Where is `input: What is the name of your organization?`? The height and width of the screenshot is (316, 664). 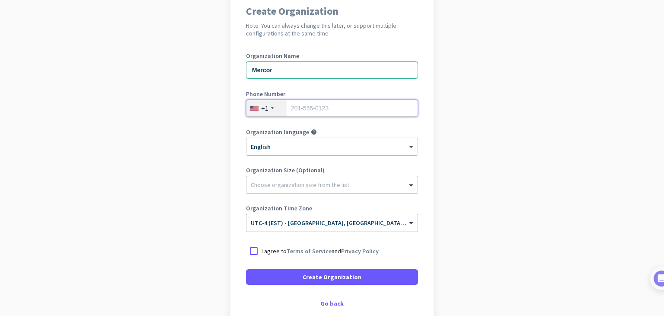
input: What is the name of your organization? is located at coordinates (332, 70).